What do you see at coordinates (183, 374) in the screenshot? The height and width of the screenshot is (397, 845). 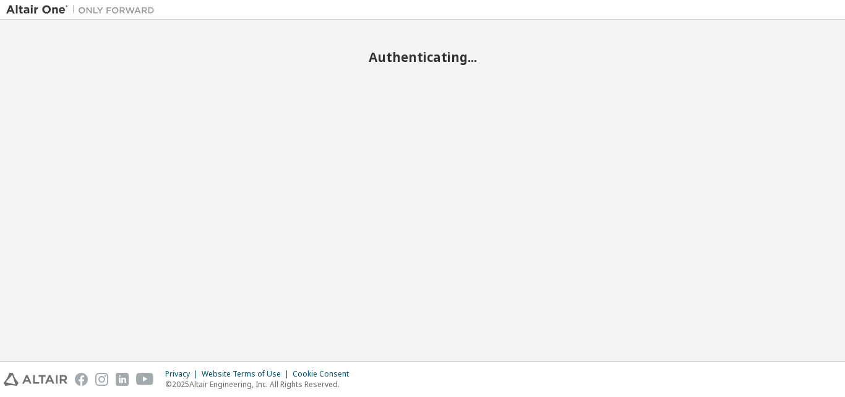 I see `div: Privacy` at bounding box center [183, 374].